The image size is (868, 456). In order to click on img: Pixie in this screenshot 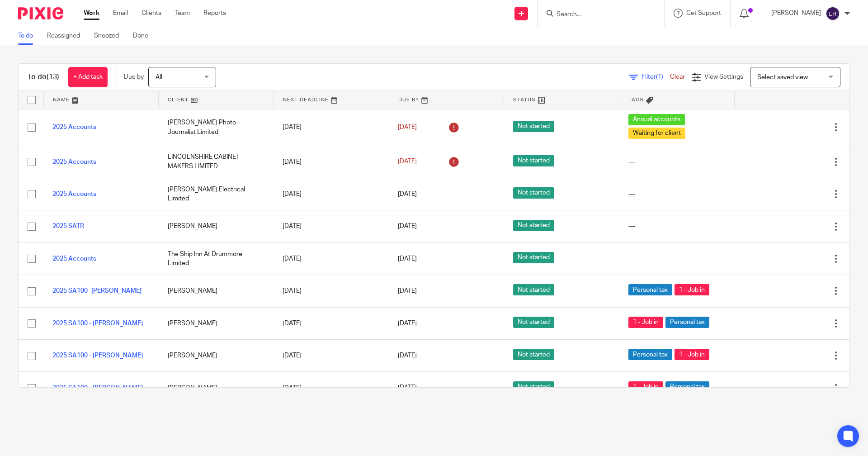, I will do `click(41, 13)`.